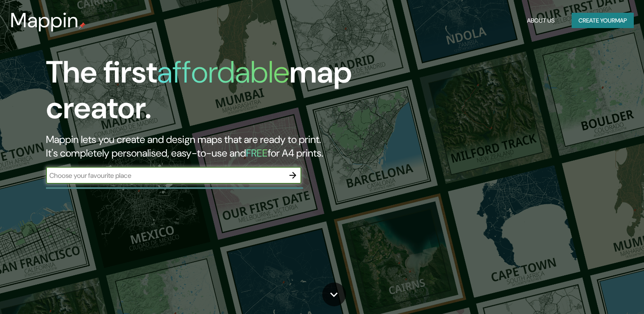 Image resolution: width=644 pixels, height=314 pixels. What do you see at coordinates (206, 93) in the screenshot?
I see `h1: The first map creator.` at bounding box center [206, 93].